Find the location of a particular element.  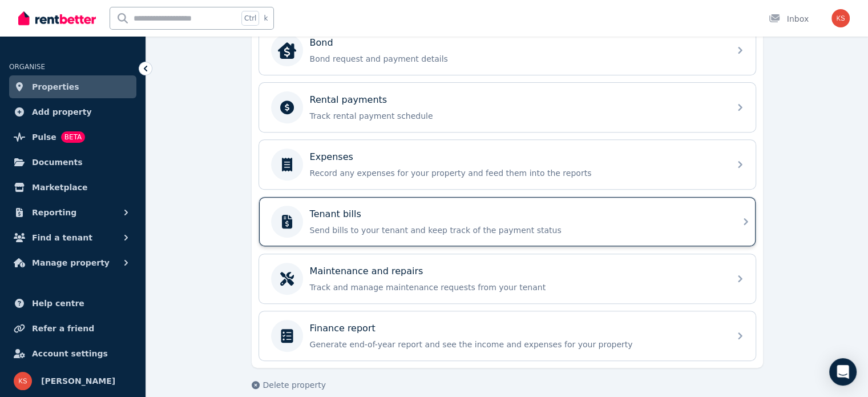

span: Refer a friend is located at coordinates (63, 328).